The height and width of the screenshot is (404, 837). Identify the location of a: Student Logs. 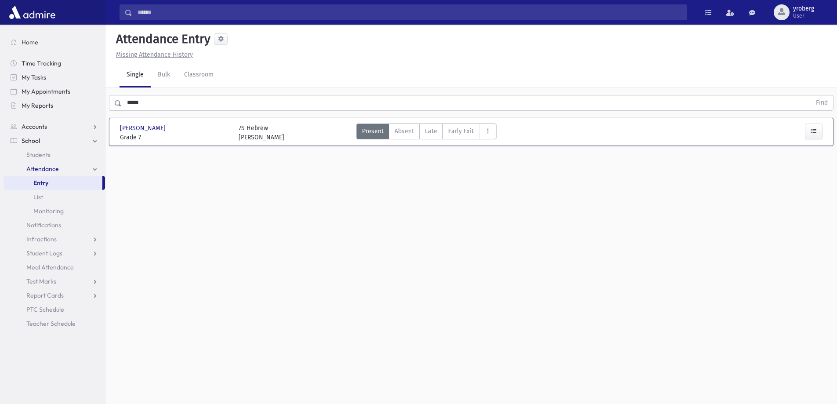
(54, 253).